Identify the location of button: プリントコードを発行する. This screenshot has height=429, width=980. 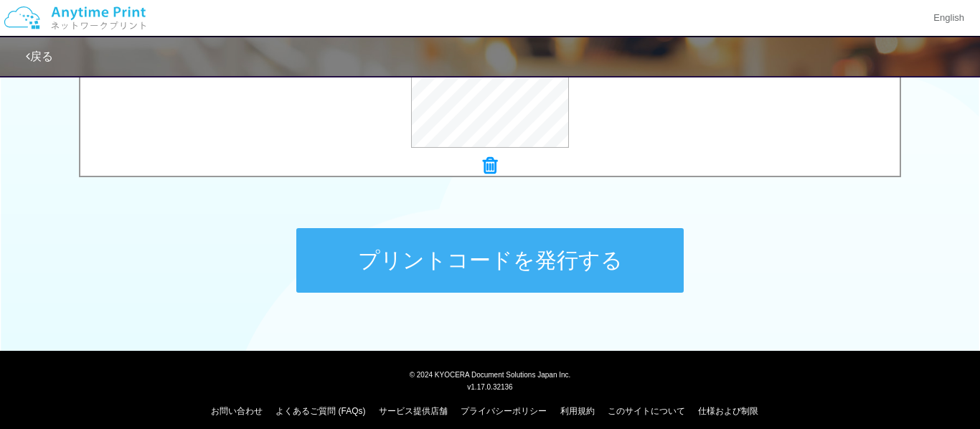
(490, 261).